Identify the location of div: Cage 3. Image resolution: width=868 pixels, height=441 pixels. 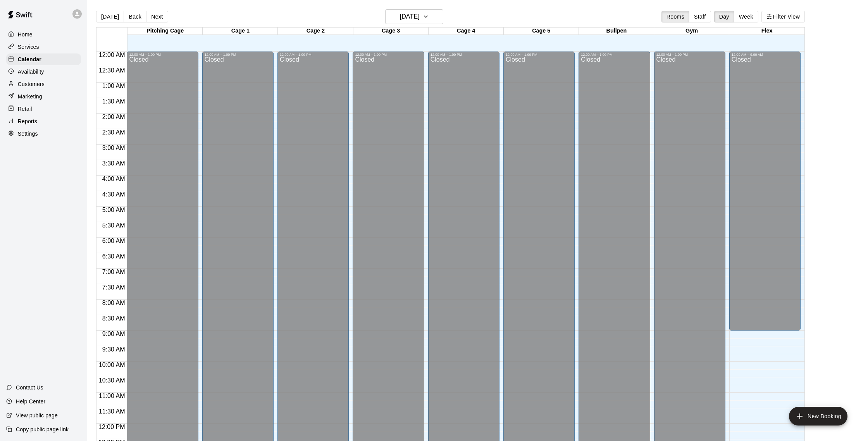
(391, 31).